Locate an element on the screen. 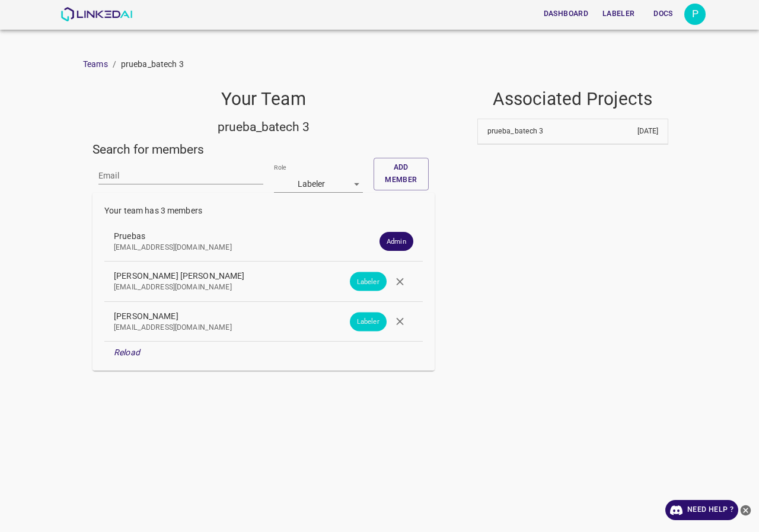 The width and height of the screenshot is (759, 532). a: Need Help ? is located at coordinates (702, 510).